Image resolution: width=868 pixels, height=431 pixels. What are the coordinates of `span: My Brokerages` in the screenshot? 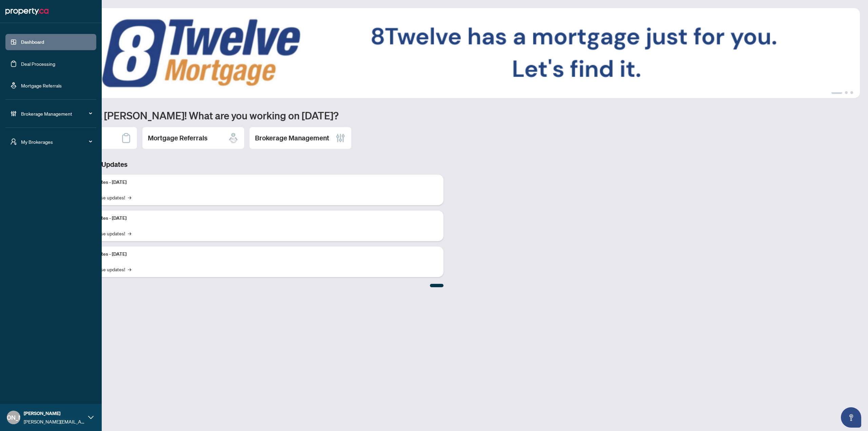 It's located at (56, 141).